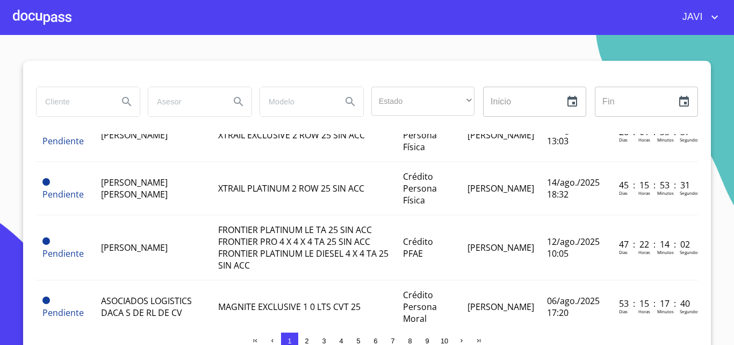 This screenshot has width=734, height=345. I want to click on button: account of current user, so click(698, 17).